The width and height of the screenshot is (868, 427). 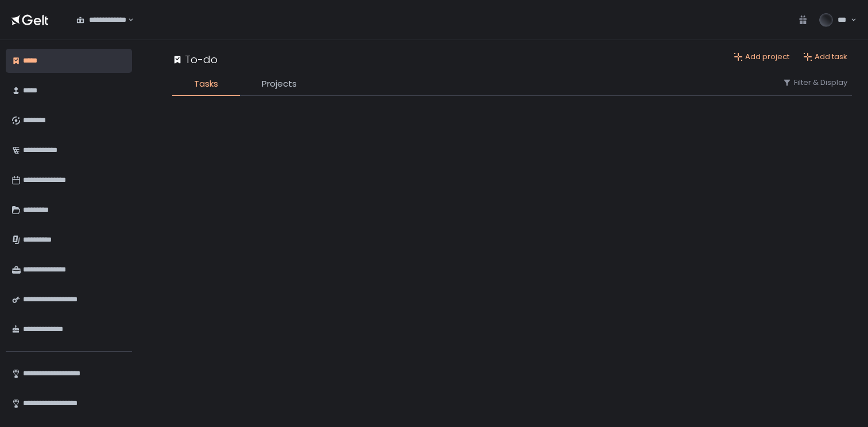 What do you see at coordinates (825, 57) in the screenshot?
I see `button: Add task` at bounding box center [825, 57].